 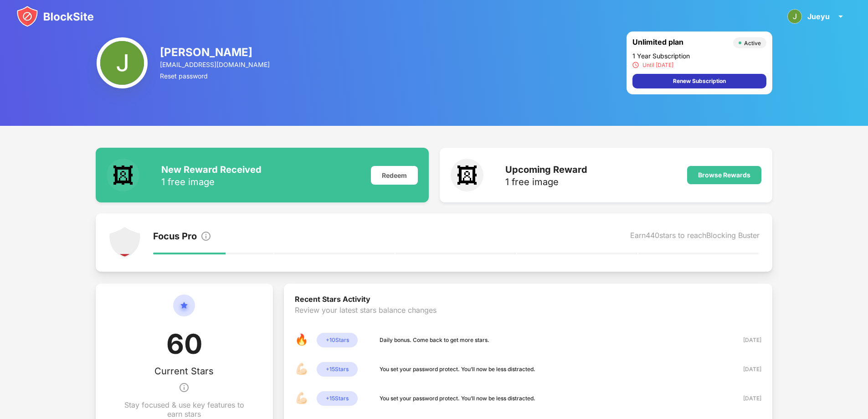 What do you see at coordinates (547, 170) in the screenshot?
I see `div: Upcoming Reward` at bounding box center [547, 170].